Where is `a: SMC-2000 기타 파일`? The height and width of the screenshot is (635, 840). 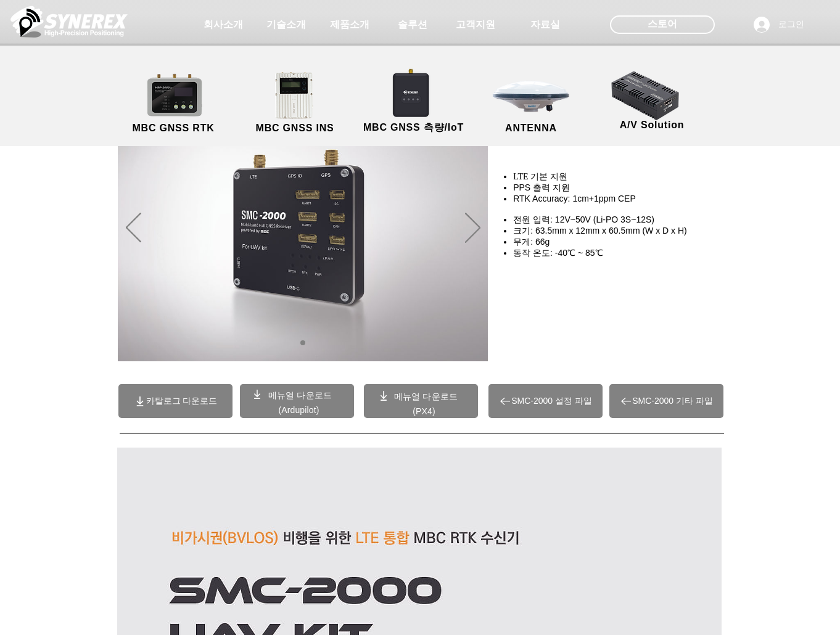 a: SMC-2000 기타 파일 is located at coordinates (667, 400).